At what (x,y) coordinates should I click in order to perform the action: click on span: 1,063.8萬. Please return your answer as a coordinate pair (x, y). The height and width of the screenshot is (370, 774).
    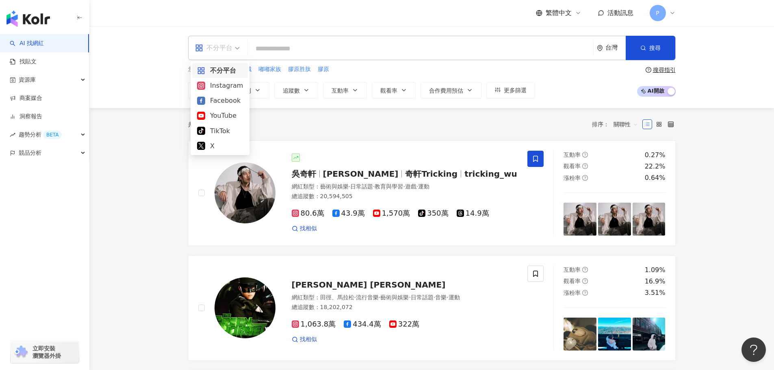
    Looking at the image, I should click on (314, 324).